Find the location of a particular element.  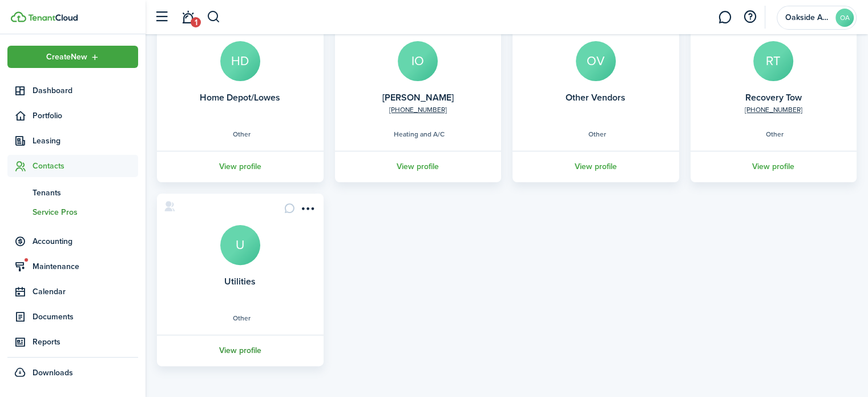

span: Tenants is located at coordinates (85, 192).